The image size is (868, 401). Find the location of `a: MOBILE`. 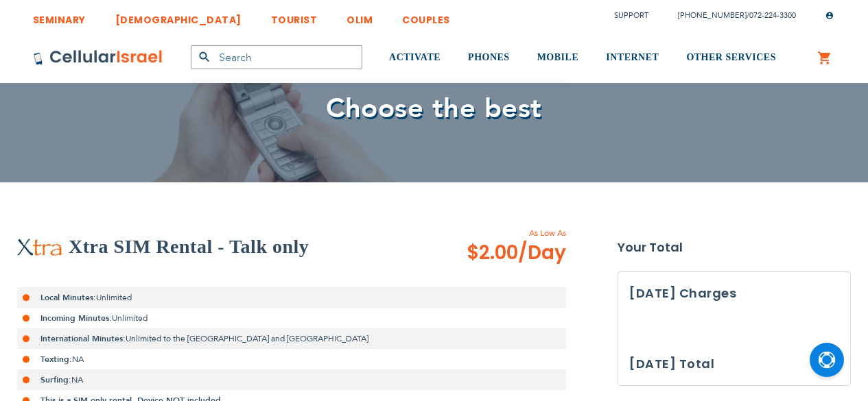

a: MOBILE is located at coordinates (558, 58).